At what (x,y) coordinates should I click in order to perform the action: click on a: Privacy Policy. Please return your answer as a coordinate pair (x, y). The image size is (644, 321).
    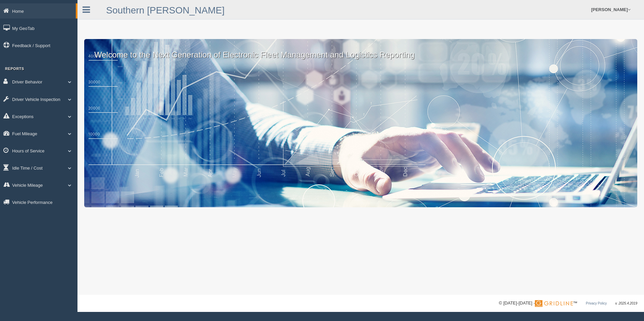
    Looking at the image, I should click on (596, 303).